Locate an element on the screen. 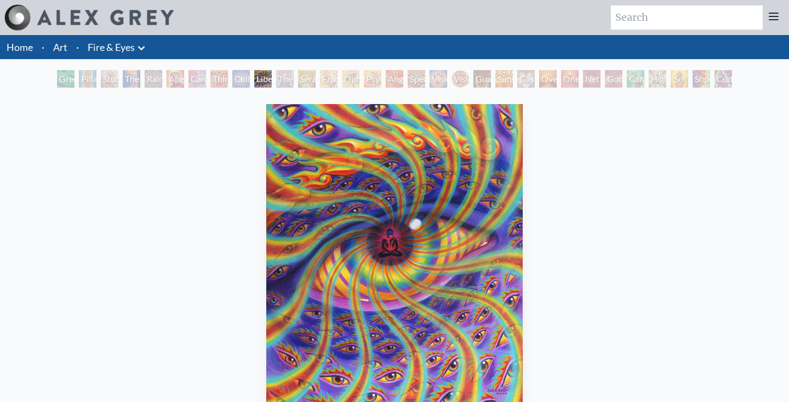  div: Godself is located at coordinates (614, 79).